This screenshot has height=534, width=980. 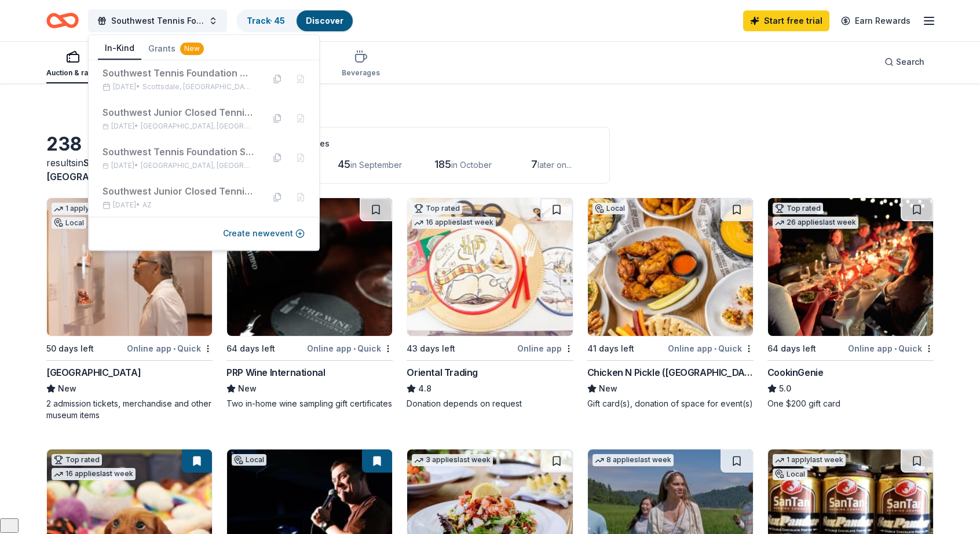 I want to click on a: Start free trial, so click(x=786, y=21).